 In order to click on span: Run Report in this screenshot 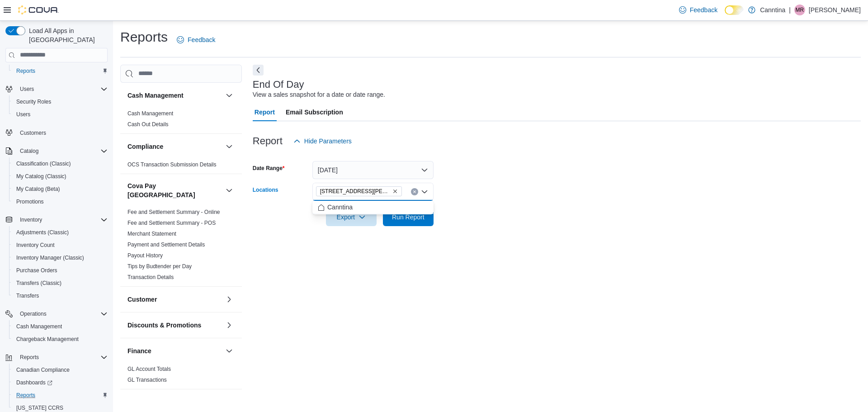, I will do `click(409, 217)`.